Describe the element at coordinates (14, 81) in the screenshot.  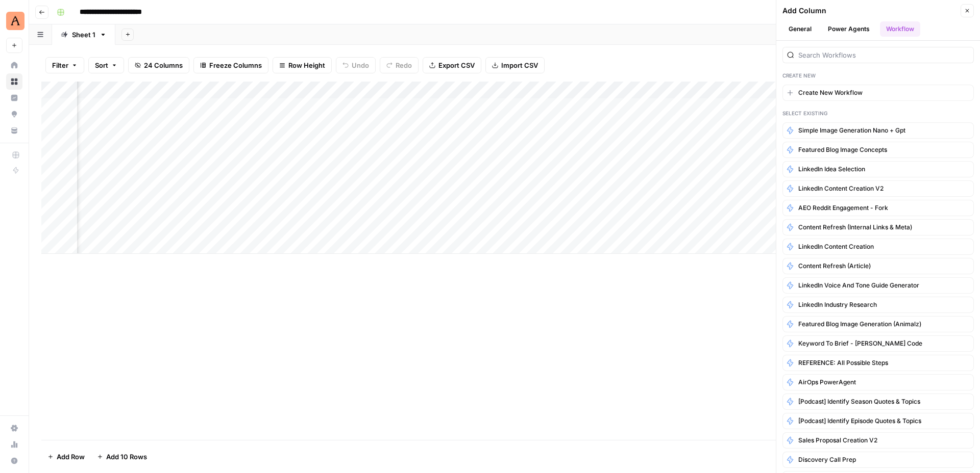
I see `a: Browse` at that location.